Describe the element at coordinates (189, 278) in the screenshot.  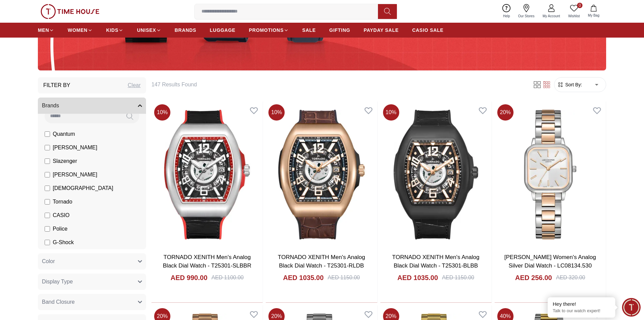
I see `h4: AED 990.00` at that location.